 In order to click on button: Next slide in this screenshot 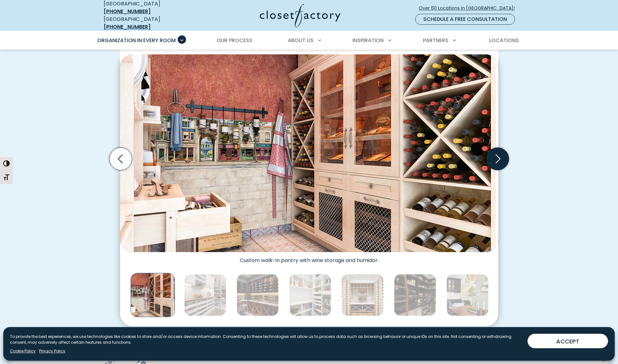, I will do `click(497, 159)`.